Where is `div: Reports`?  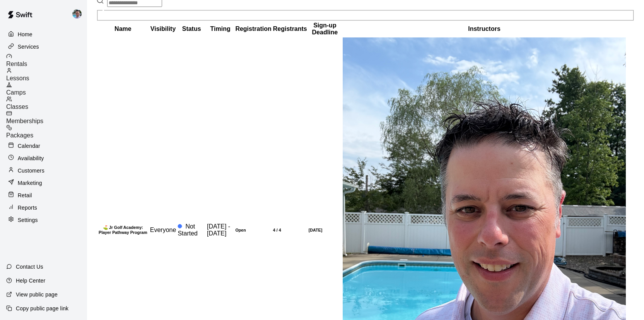
div: Reports is located at coordinates (43, 208).